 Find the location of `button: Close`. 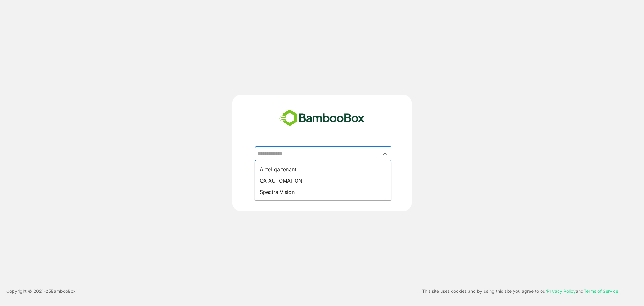

button: Close is located at coordinates (385, 153).